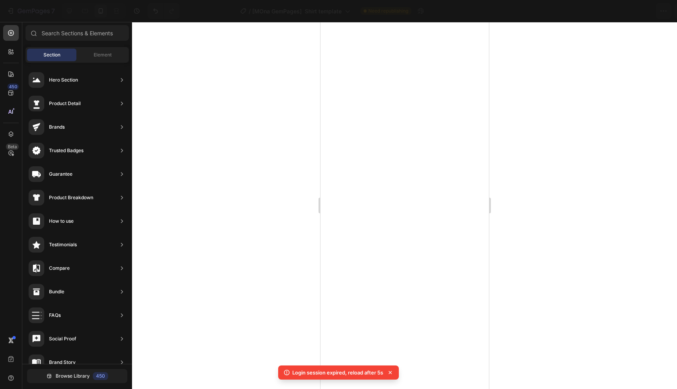 Image resolution: width=677 pixels, height=389 pixels. Describe the element at coordinates (55, 315) in the screenshot. I see `div: FAQs` at that location.